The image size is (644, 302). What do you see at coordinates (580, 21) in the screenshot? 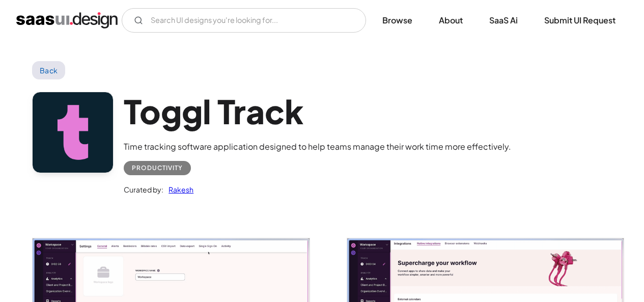
I see `a: Submit UI Request` at bounding box center [580, 21].